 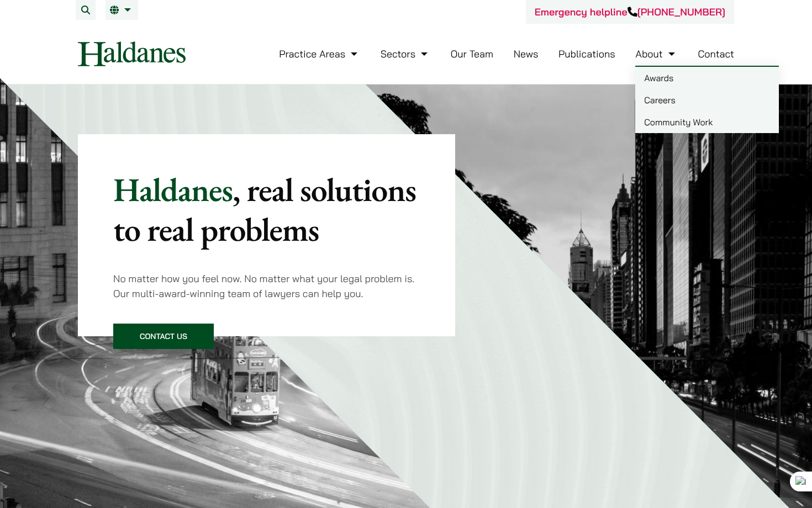 What do you see at coordinates (716, 54) in the screenshot?
I see `a: Contact` at bounding box center [716, 54].